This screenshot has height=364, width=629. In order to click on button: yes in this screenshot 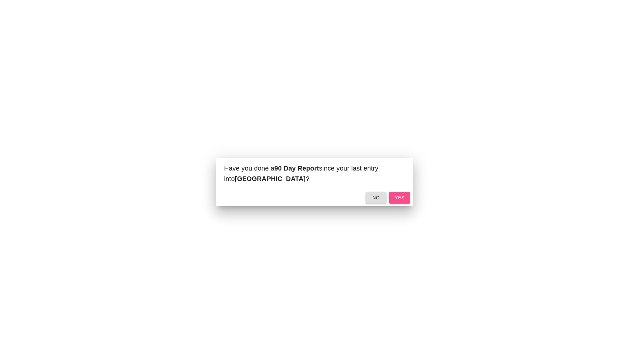, I will do `click(400, 198)`.